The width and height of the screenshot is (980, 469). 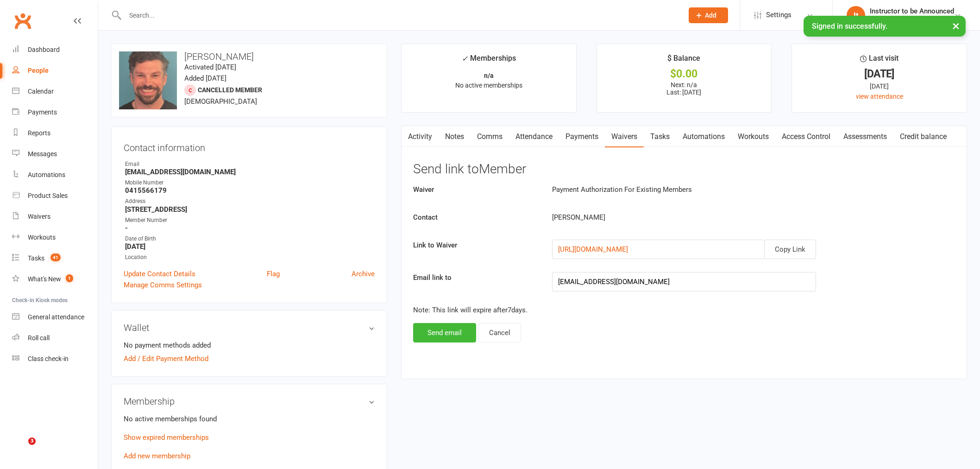 What do you see at coordinates (250, 191) in the screenshot?
I see `strong: 0415566179` at bounding box center [250, 191].